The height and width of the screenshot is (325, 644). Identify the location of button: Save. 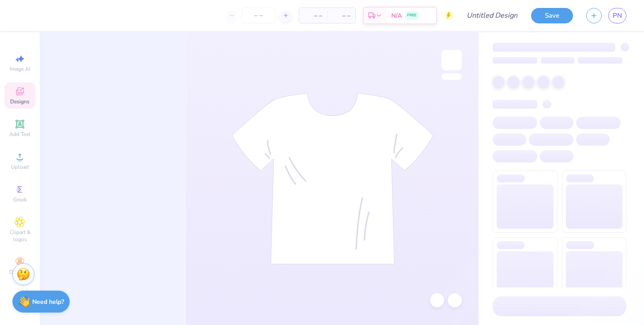
(552, 15).